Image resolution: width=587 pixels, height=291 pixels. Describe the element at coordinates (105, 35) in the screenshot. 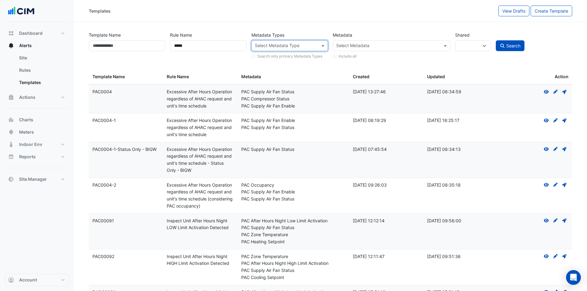

I see `label: Template Name` at that location.